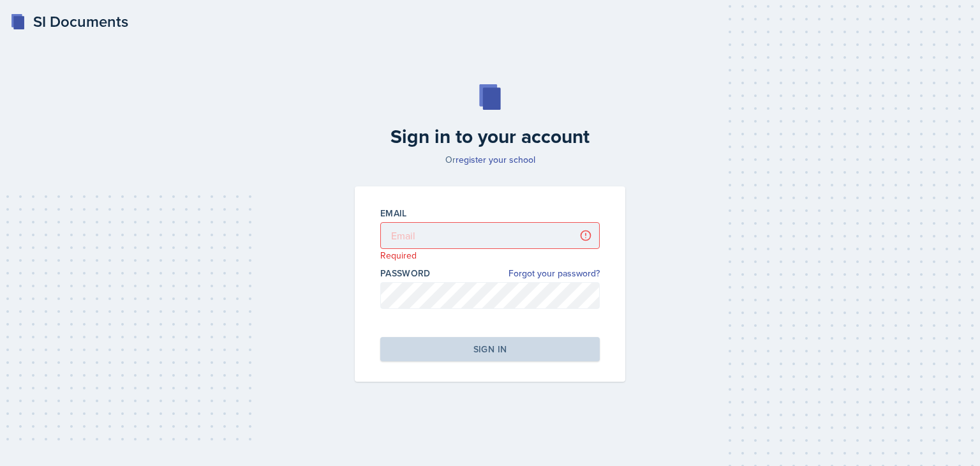 The width and height of the screenshot is (980, 466). What do you see at coordinates (394, 213) in the screenshot?
I see `label: Email` at bounding box center [394, 213].